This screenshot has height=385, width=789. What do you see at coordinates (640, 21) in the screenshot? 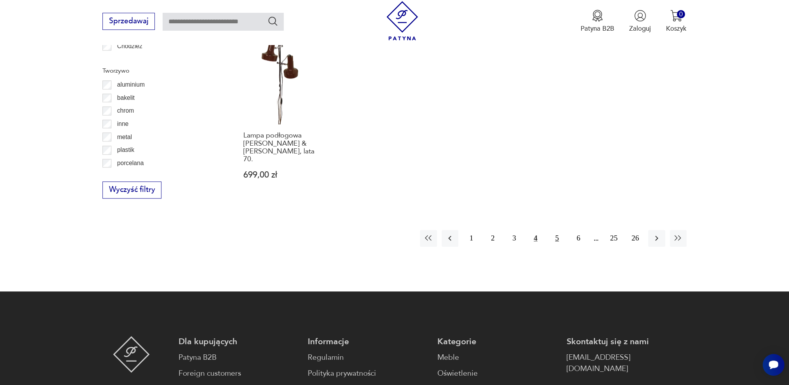
I see `button: Zaloguj` at bounding box center [640, 21].